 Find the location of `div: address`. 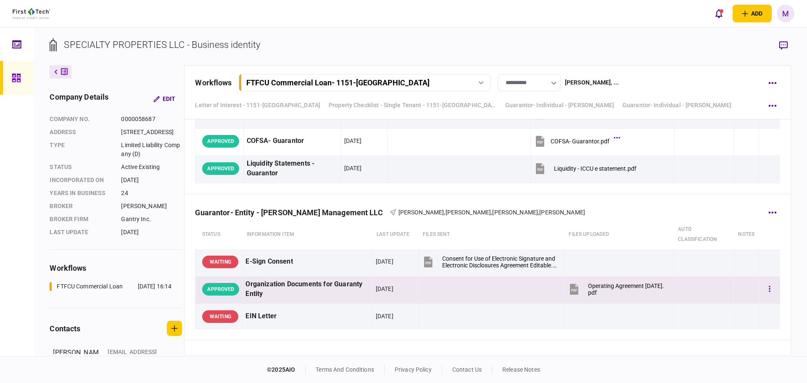

div: address is located at coordinates (81, 132).